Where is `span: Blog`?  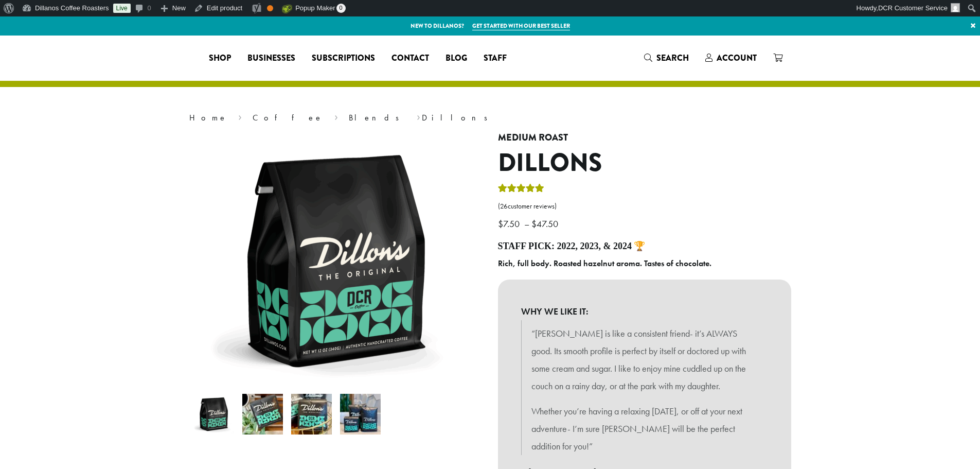 span: Blog is located at coordinates (457, 59).